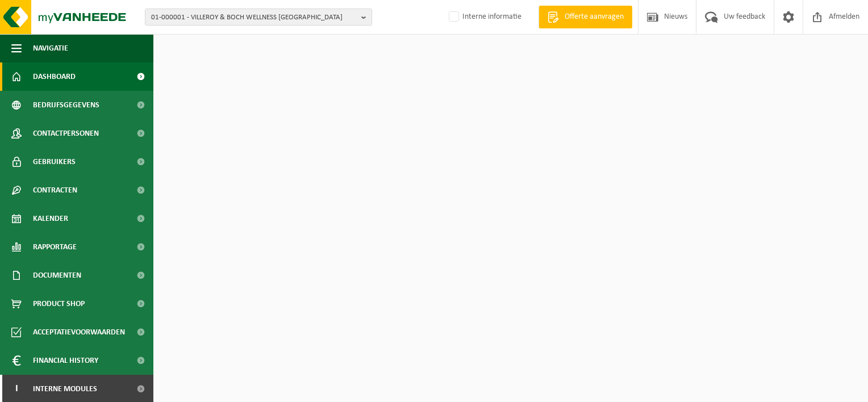 This screenshot has width=868, height=402. What do you see at coordinates (55, 190) in the screenshot?
I see `span: Contracten` at bounding box center [55, 190].